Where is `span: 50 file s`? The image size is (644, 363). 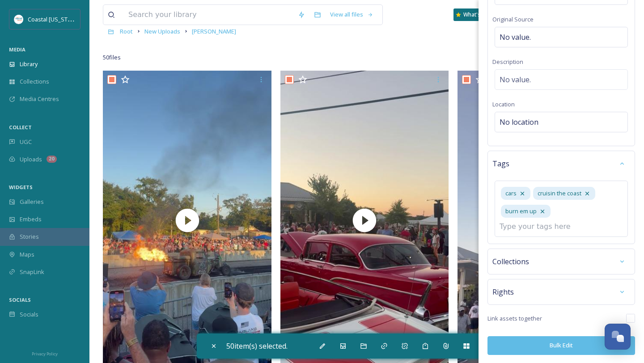 span: 50 file s is located at coordinates (112, 57).